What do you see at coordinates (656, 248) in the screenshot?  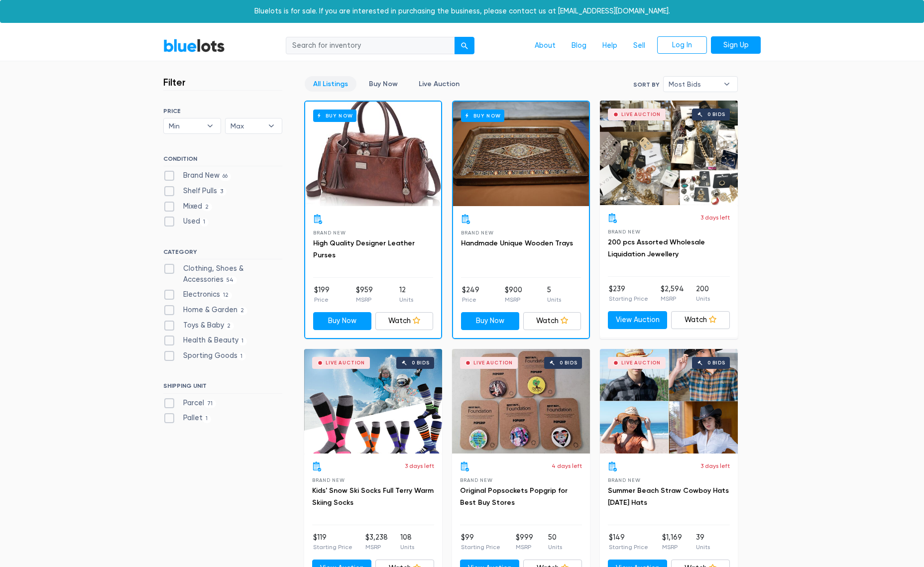 I see `a: 200 pcs Assorted Wholesale Liquidation Jewellery` at bounding box center [656, 248].